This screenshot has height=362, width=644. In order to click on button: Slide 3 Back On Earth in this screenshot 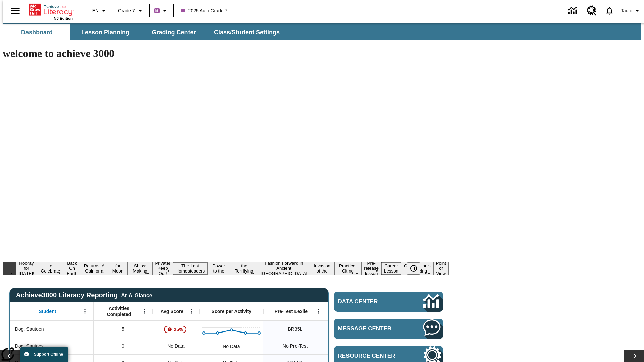, I will do `click(72, 268)`.